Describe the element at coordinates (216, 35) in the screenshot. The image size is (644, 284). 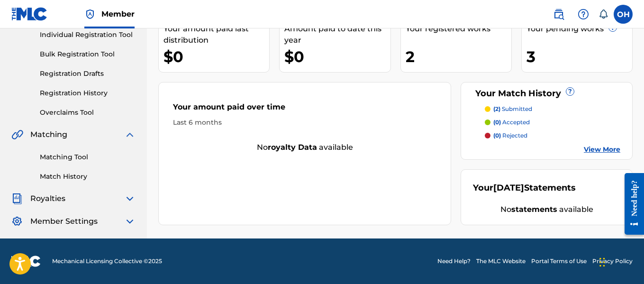
I see `div: Your amount paid last distribution` at that location.